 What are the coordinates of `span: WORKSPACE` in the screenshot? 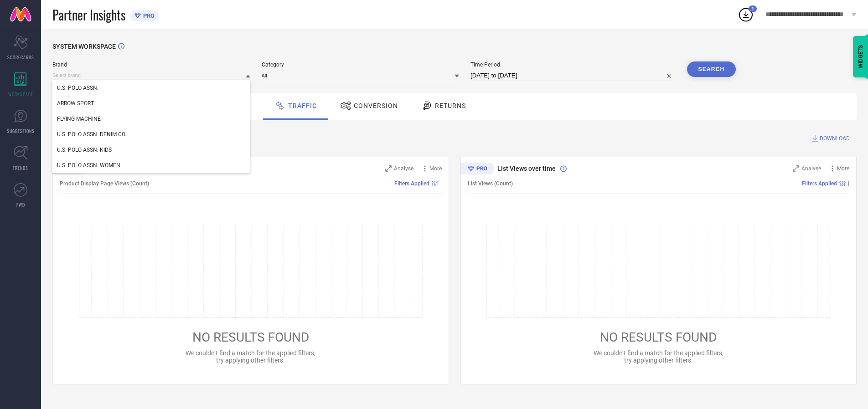 It's located at (20, 94).